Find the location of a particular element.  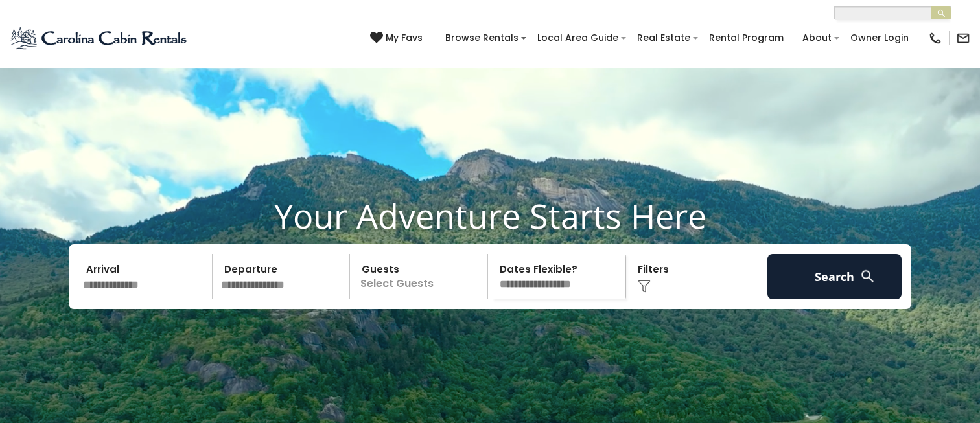

p: Select Guests is located at coordinates (421, 277).